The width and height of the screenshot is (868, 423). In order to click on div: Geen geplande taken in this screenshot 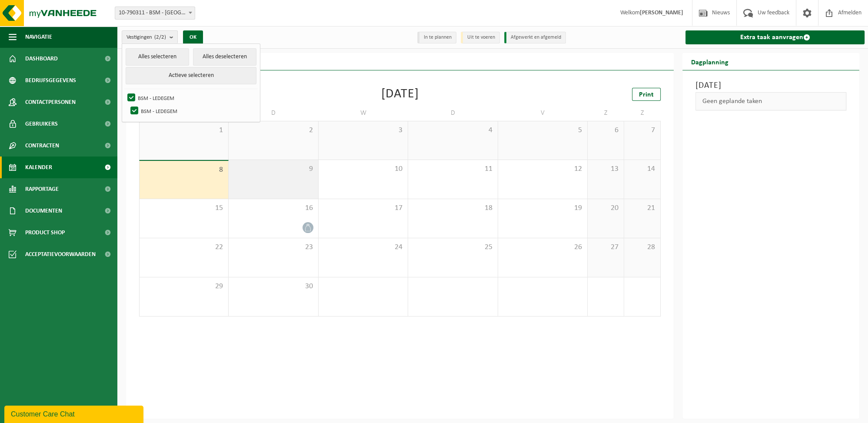, I will do `click(771, 101)`.